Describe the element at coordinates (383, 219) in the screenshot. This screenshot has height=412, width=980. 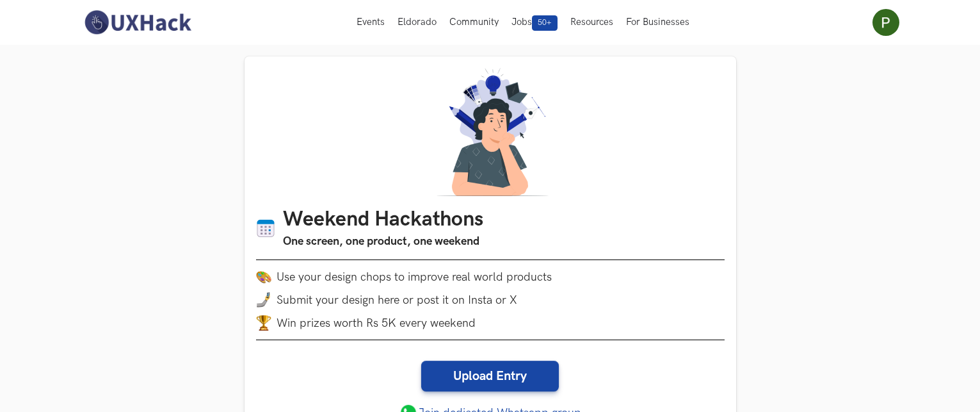
I see `h1: Weekend Hackathons` at that location.